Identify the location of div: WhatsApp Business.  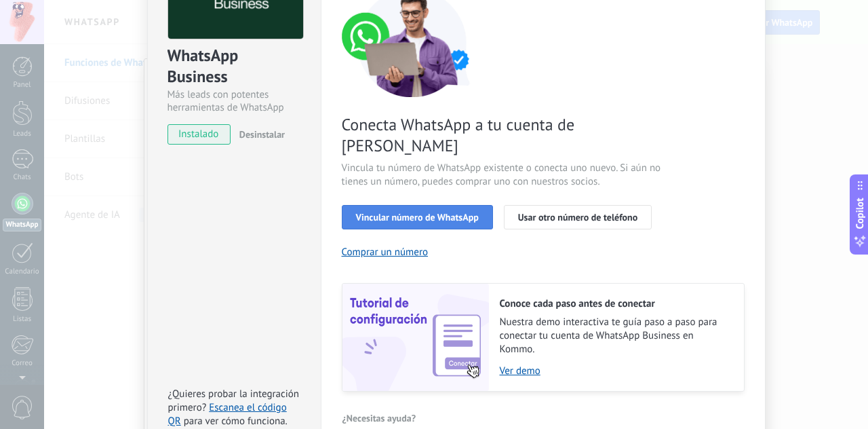
(234, 67).